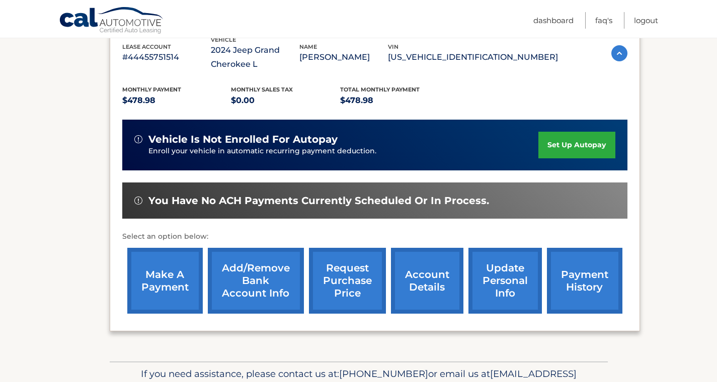 Image resolution: width=717 pixels, height=382 pixels. Describe the element at coordinates (380, 90) in the screenshot. I see `span: Total Monthly Payment` at that location.